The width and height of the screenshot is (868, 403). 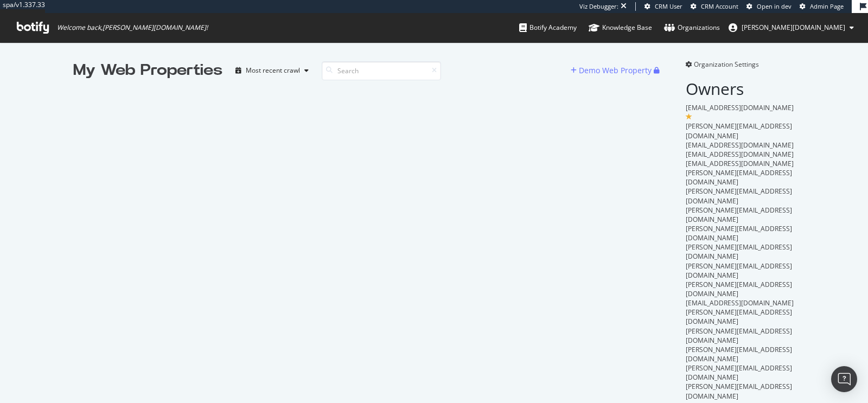 I want to click on span: Organization Settings, so click(x=727, y=64).